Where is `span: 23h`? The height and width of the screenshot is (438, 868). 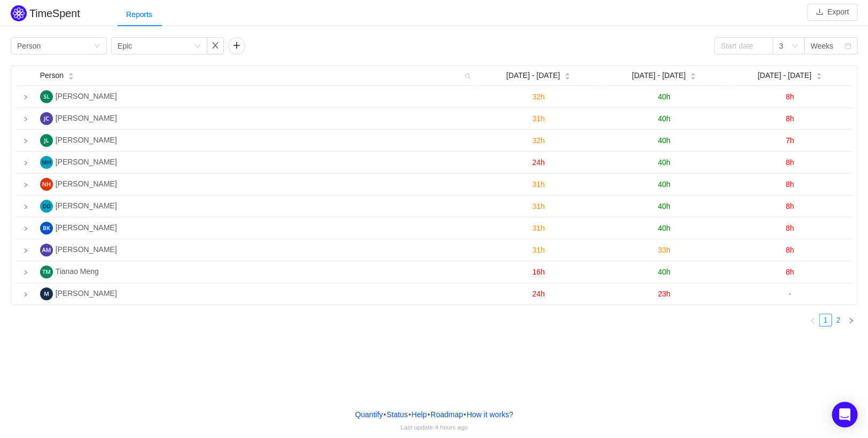
span: 23h is located at coordinates (663, 294).